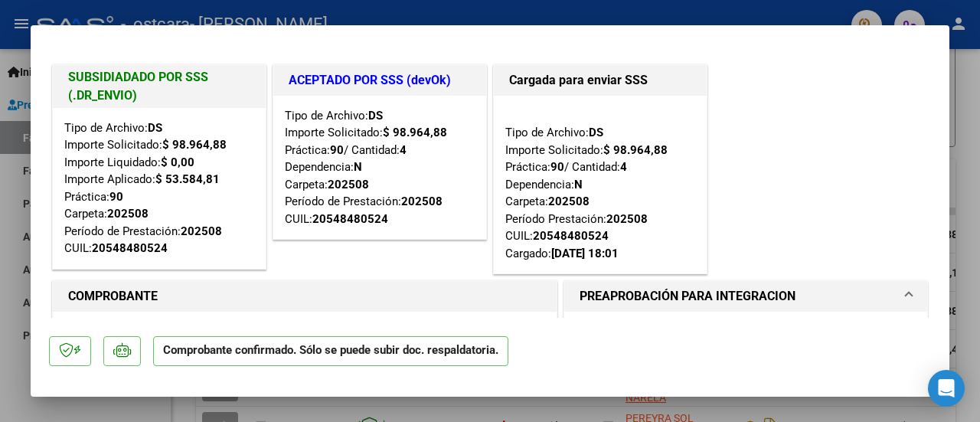 This screenshot has height=422, width=980. What do you see at coordinates (688, 297) in the screenshot?
I see `h1: PREAPROBACIÓN PARA INTEGRACION` at bounding box center [688, 297].